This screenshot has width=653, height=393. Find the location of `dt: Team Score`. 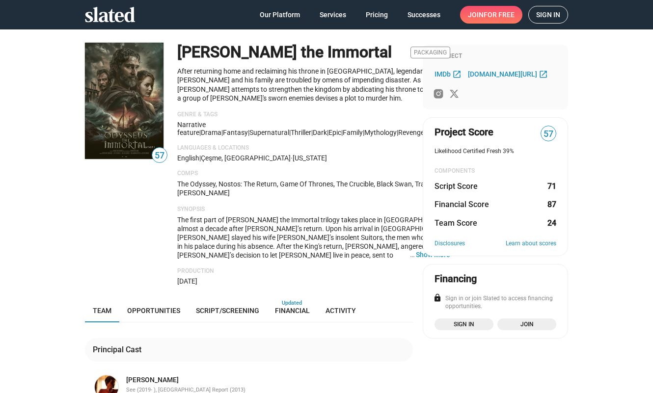

dt: Team Score is located at coordinates (456, 223).